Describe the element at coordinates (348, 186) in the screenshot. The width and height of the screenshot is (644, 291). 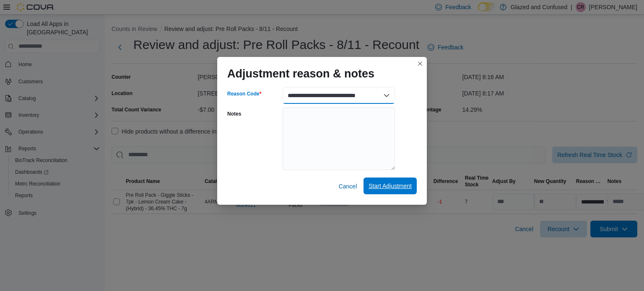
I see `button: Cancel` at that location.